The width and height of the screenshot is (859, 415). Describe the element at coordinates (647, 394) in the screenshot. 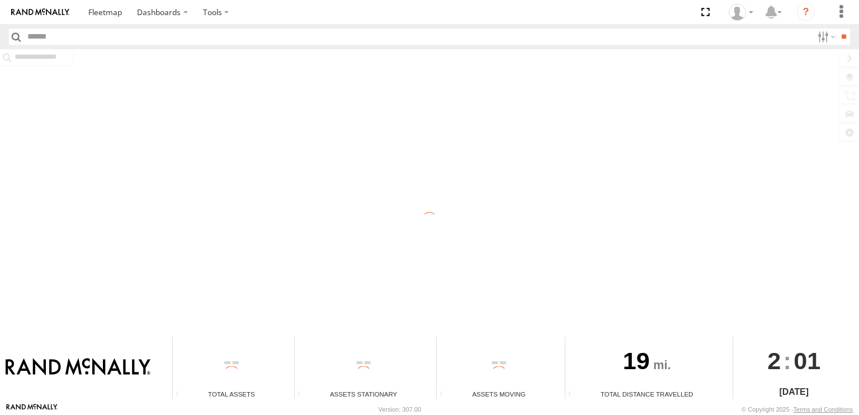

I see `div: Total Distance Travelled` at that location.